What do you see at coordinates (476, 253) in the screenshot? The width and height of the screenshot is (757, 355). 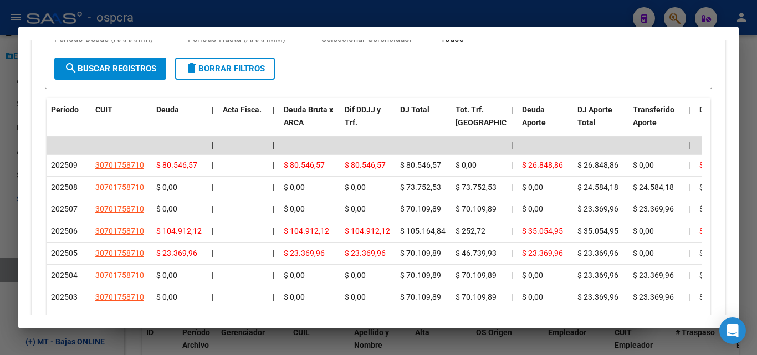 I see `span: $ 46.739,93` at bounding box center [476, 253].